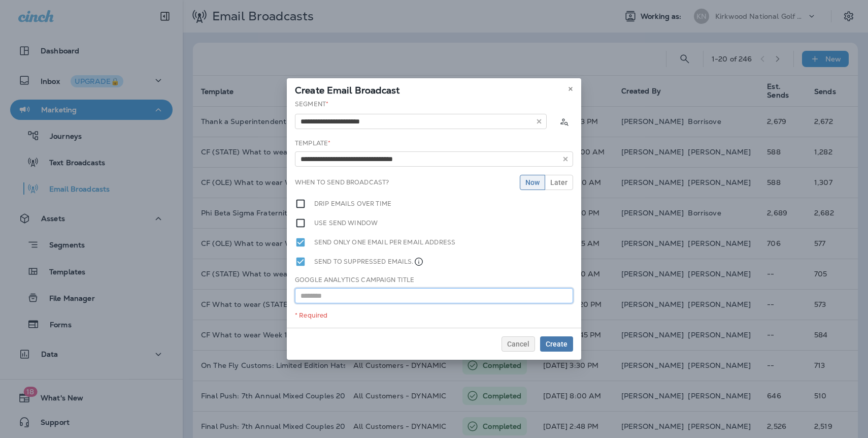  What do you see at coordinates (346, 223) in the screenshot?
I see `label: Use send window` at bounding box center [346, 223].